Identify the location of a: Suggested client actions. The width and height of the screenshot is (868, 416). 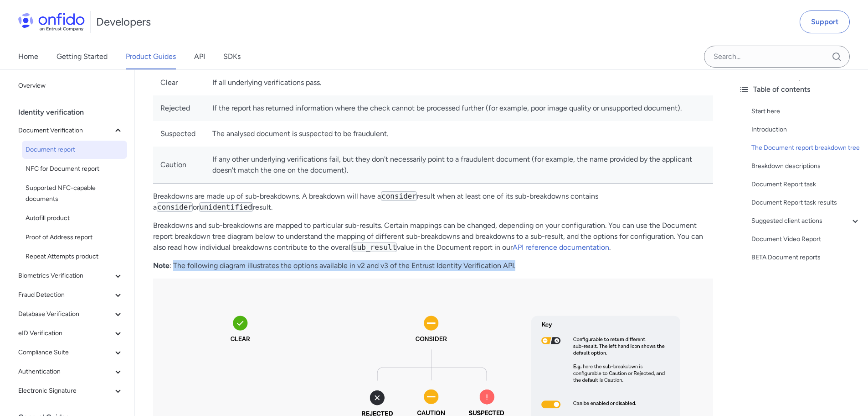
(806, 221).